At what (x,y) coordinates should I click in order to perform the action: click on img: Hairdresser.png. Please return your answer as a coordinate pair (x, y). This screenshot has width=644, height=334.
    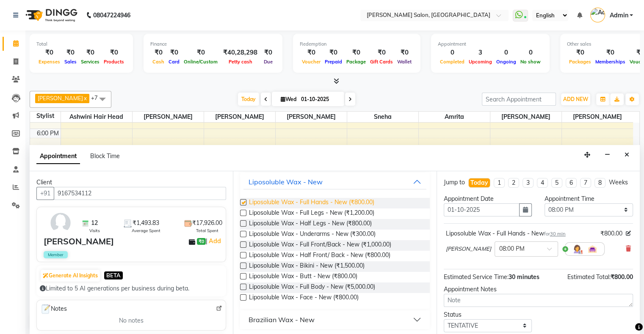
    Looking at the image, I should click on (577, 249).